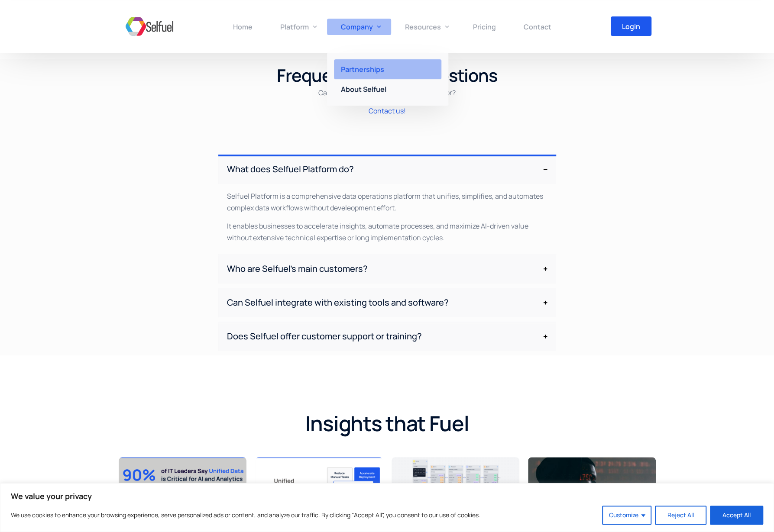 The image size is (774, 532). Describe the element at coordinates (245, 516) in the screenshot. I see `p: We use cookies to enhance your browsing experience, serve personalized ads or content, and analyz...` at that location.